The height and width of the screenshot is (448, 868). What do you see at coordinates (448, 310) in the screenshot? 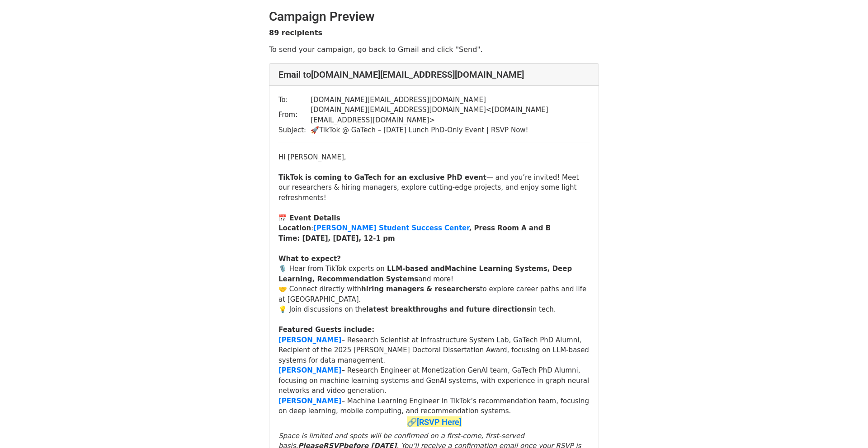
I see `strong: latest breakthroughs and future directions` at bounding box center [448, 310].